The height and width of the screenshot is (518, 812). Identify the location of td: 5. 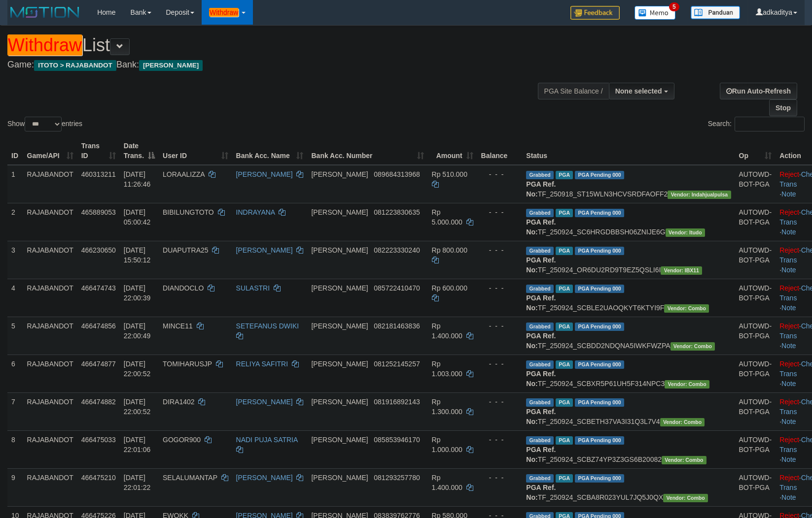
(15, 336).